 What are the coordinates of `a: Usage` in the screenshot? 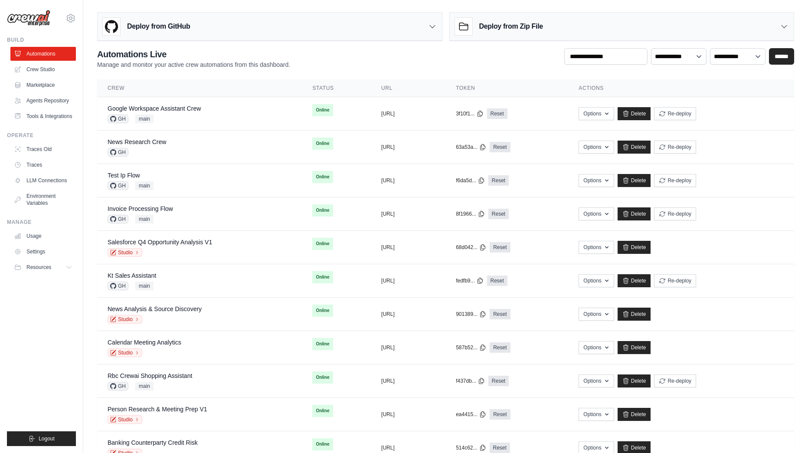 It's located at (43, 236).